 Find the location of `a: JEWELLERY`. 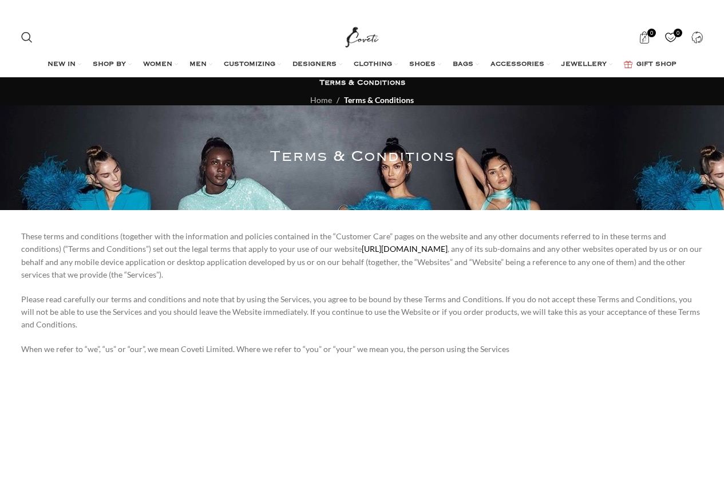

a: JEWELLERY is located at coordinates (587, 65).